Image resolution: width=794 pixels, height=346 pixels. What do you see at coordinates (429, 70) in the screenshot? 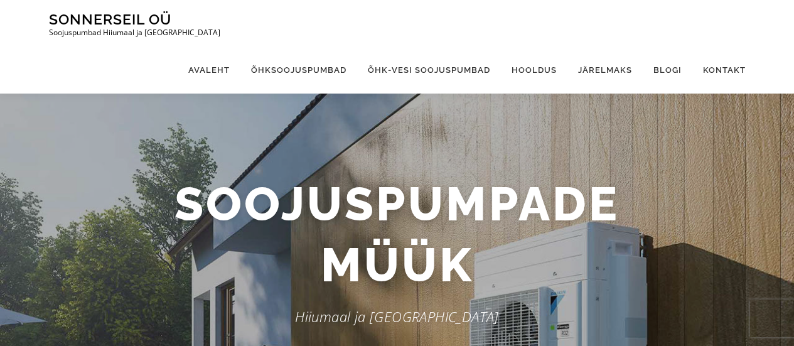
I see `a: Õhk-vesi soojuspumbad` at bounding box center [429, 70].